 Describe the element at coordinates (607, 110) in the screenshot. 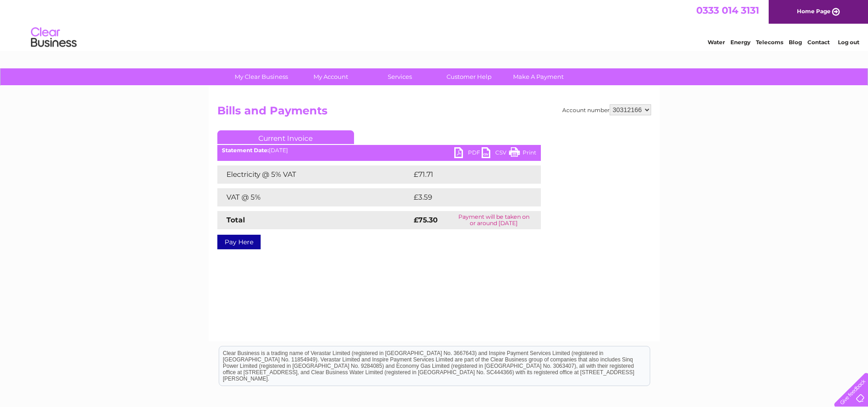

I see `div: Account number` at that location.